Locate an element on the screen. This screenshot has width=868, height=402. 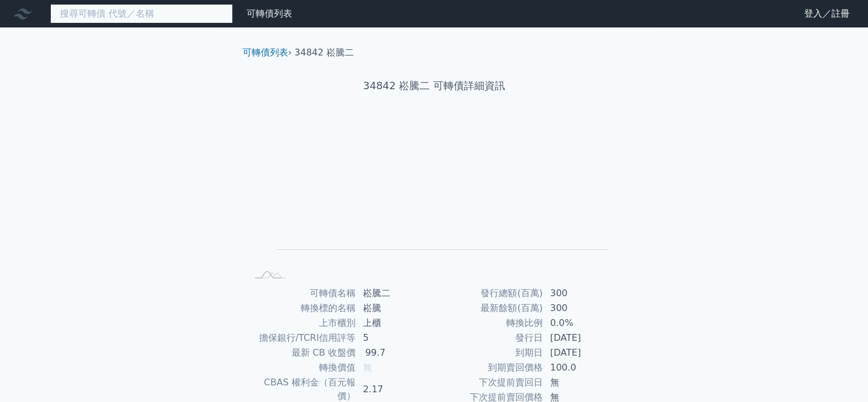
g: Chart is located at coordinates (437, 198).